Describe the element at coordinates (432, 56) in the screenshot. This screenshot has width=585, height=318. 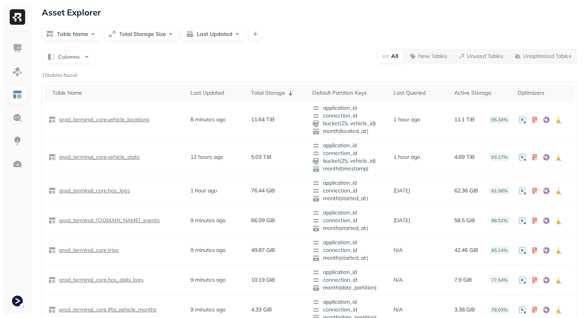
I see `p: New Tables` at that location.